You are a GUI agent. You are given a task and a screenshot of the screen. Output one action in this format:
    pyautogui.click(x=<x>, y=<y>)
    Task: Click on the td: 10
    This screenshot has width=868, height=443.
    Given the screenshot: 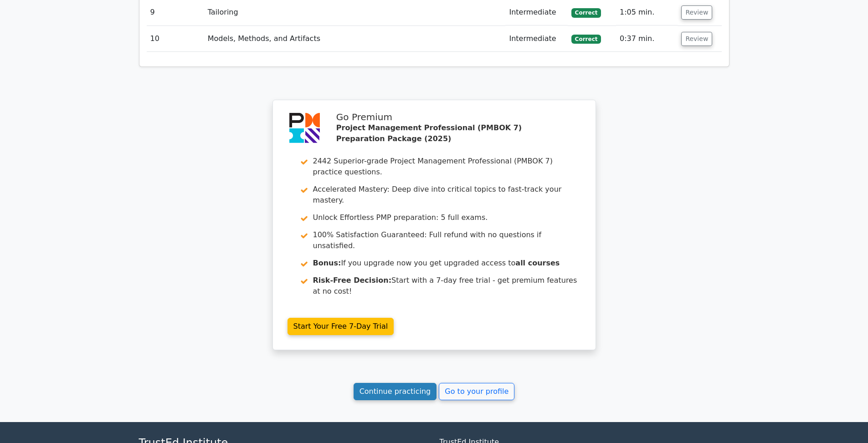 What is the action you would take?
    pyautogui.click(x=176, y=39)
    